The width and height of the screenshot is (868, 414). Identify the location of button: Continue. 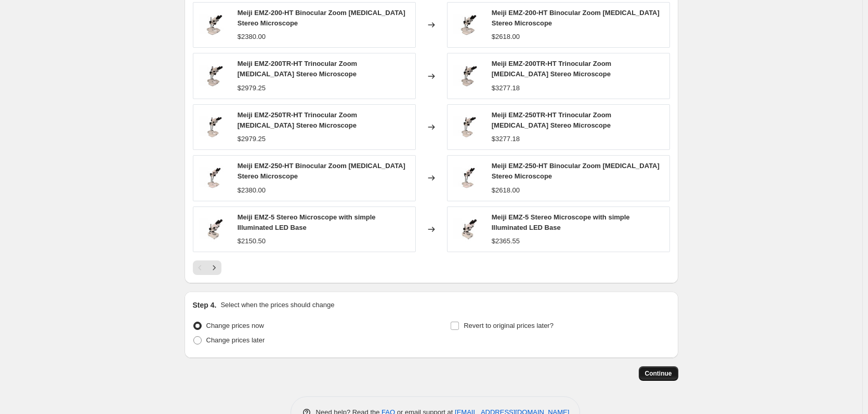
(658, 374).